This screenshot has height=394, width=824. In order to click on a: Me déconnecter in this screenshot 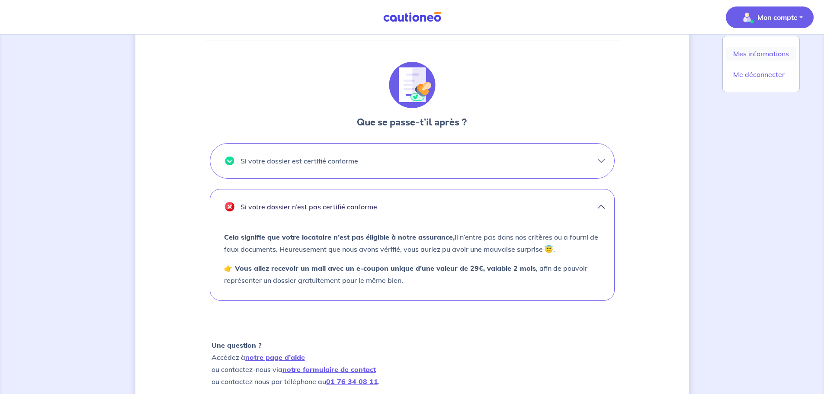, I will do `click(761, 74)`.